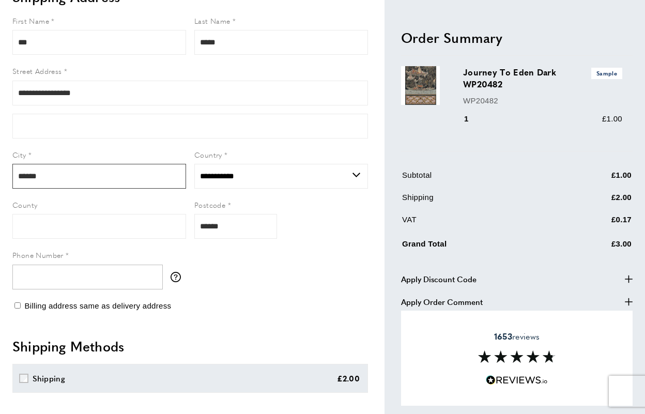  Describe the element at coordinates (596, 201) in the screenshot. I see `td: £2.00` at that location.